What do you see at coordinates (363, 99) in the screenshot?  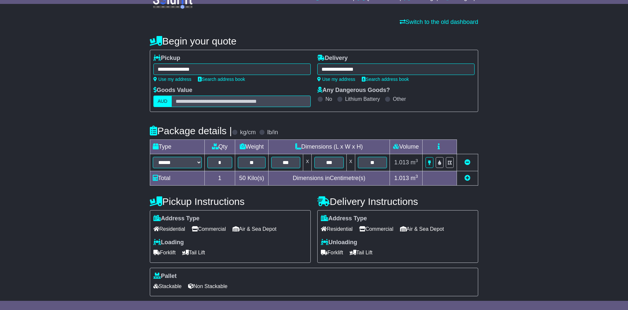 I see `label: Lithium Battery` at bounding box center [363, 99].